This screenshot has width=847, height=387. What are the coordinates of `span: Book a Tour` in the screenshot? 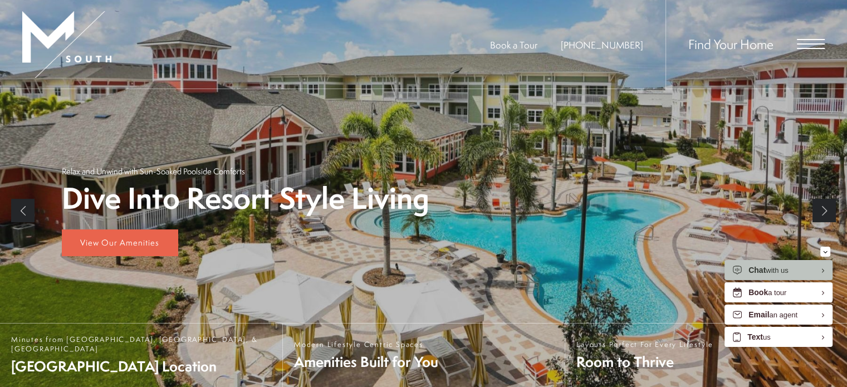 It's located at (513, 45).